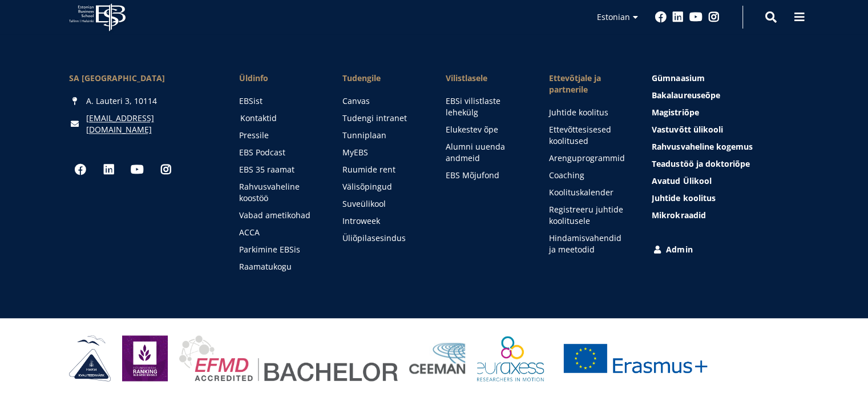 The width and height of the screenshot is (868, 397). I want to click on img: Erasmus+, so click(635, 358).